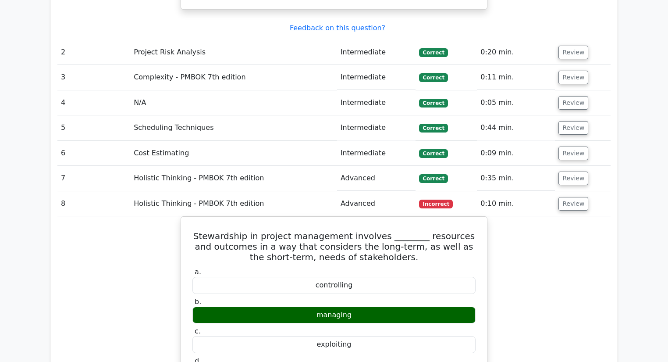 Image resolution: width=668 pixels, height=362 pixels. I want to click on td: 0:44 min., so click(516, 128).